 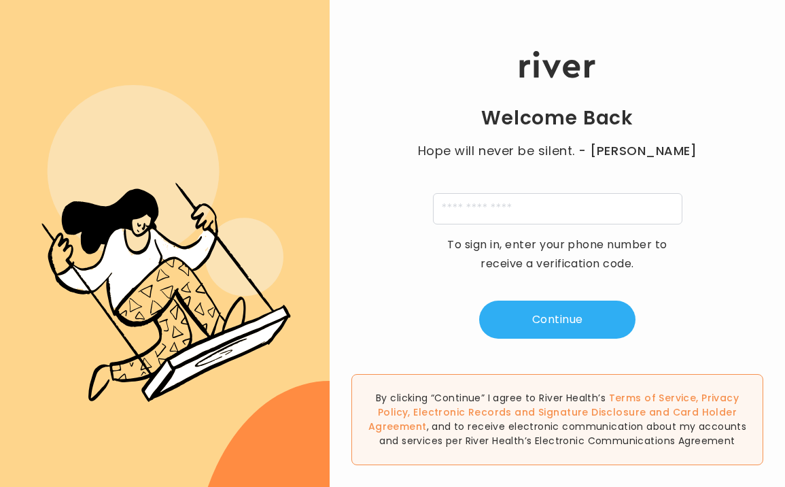 I want to click on div: By clicking “Continue” I agree to River Health’s, so click(x=558, y=419).